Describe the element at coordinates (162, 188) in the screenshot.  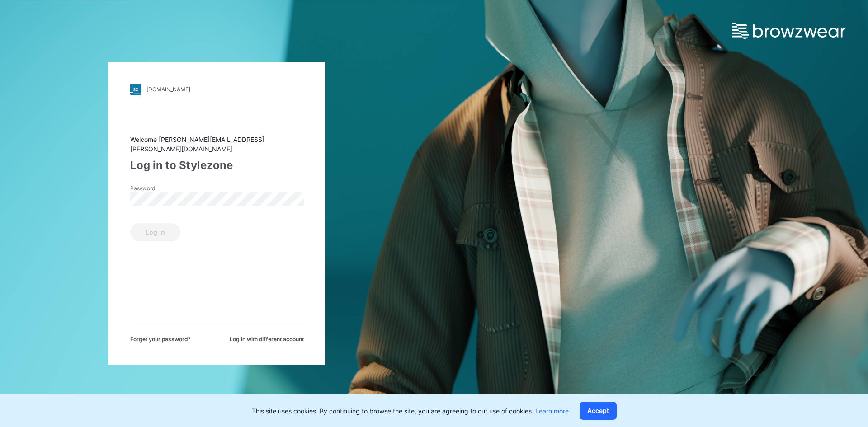
I see `label: Password` at that location.